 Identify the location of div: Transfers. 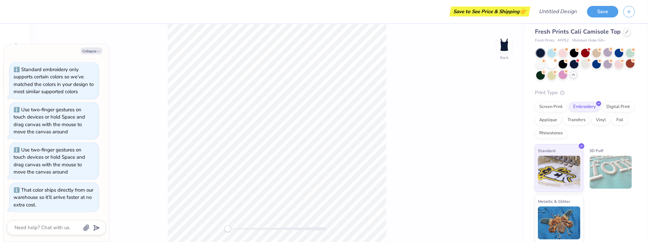
(577, 120).